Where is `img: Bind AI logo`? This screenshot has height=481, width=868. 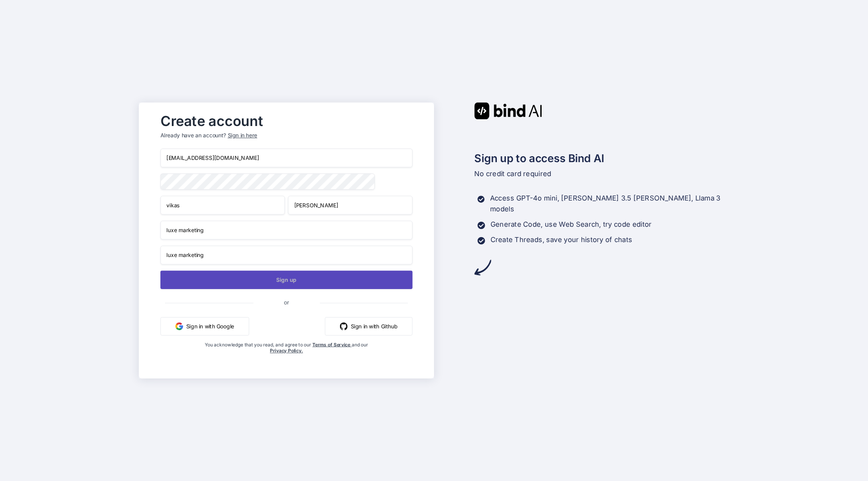
img: Bind AI logo is located at coordinates (508, 110).